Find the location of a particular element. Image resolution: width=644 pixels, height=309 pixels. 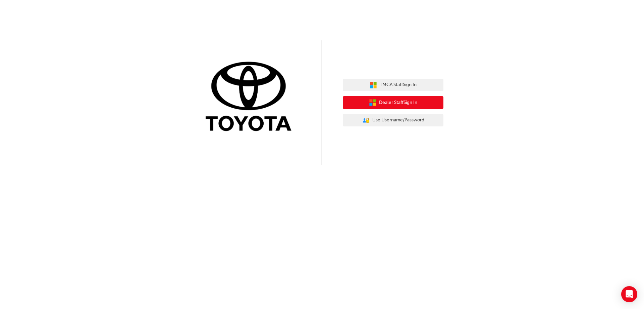

div: Open Intercom Messenger is located at coordinates (629, 294).